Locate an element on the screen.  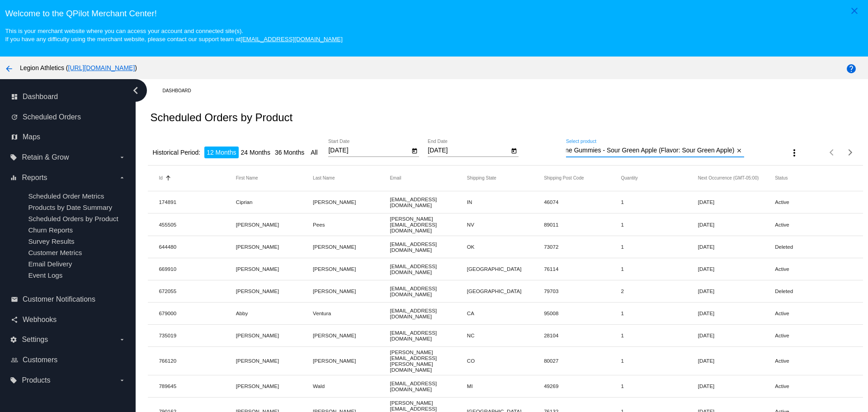
span: Products by Date Summary is located at coordinates (70, 207).